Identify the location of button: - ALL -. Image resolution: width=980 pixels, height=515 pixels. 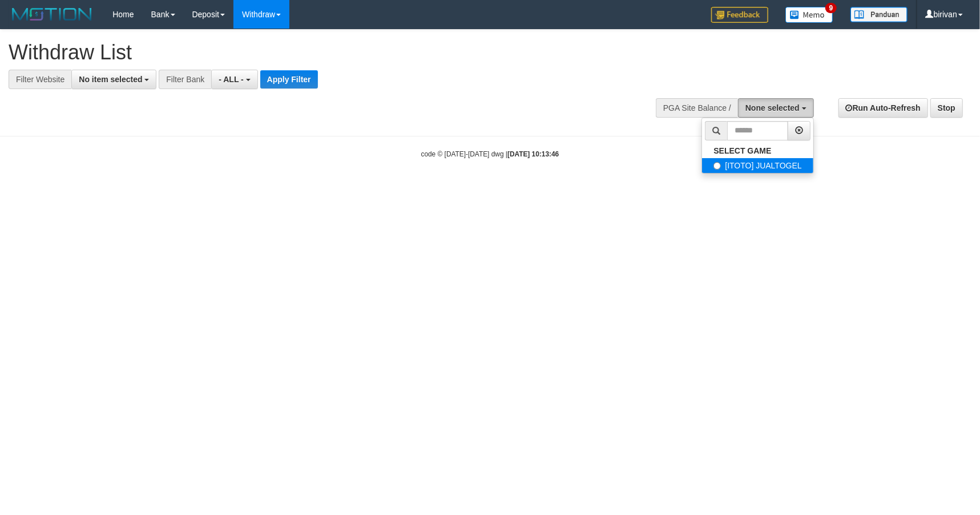
(234, 80).